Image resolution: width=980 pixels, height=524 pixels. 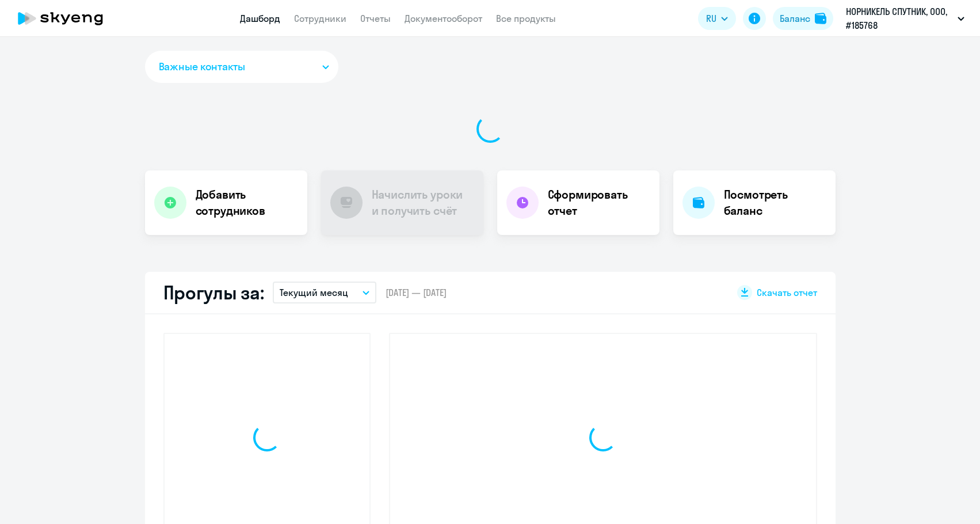 I want to click on span: RU, so click(x=712, y=18).